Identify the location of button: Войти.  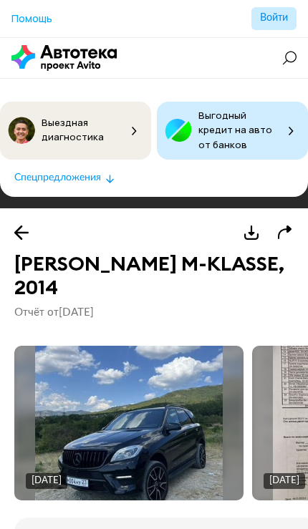
(273, 19).